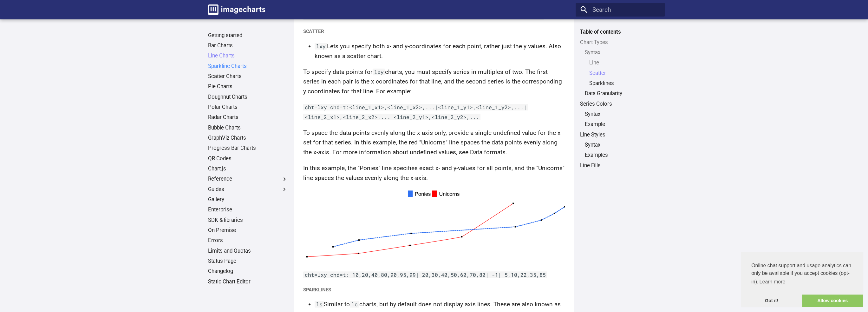 This screenshot has height=312, width=868. What do you see at coordinates (248, 97) in the screenshot?
I see `a: Doughnut Charts` at bounding box center [248, 97].